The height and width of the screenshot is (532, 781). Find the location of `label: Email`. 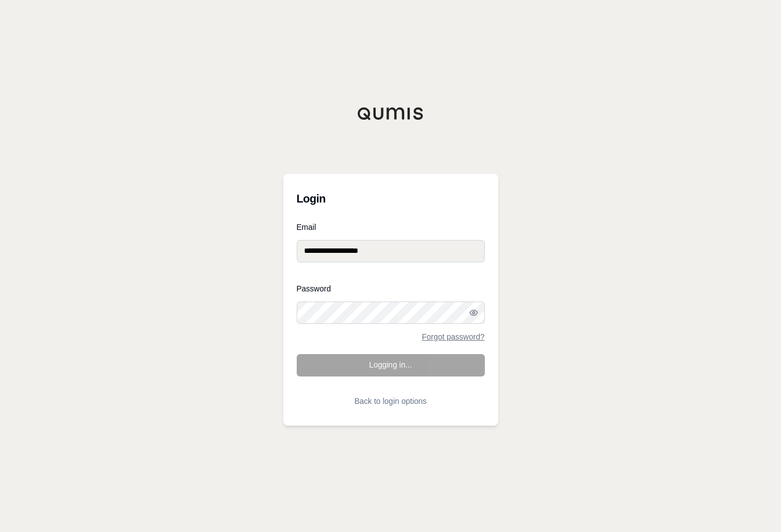

label: Email is located at coordinates (390, 227).